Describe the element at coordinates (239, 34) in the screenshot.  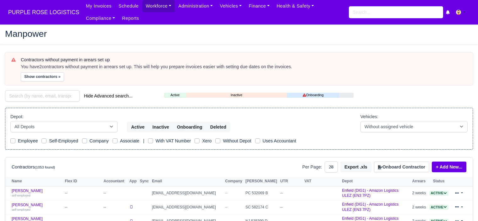
I see `div: Manpower` at that location.